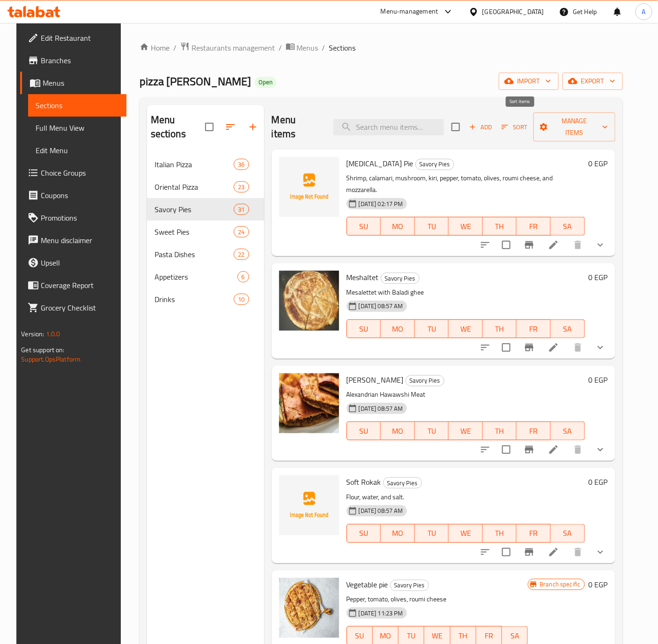 This screenshot has width=658, height=644. Describe the element at coordinates (42, 350) in the screenshot. I see `span: Get support on:` at that location.